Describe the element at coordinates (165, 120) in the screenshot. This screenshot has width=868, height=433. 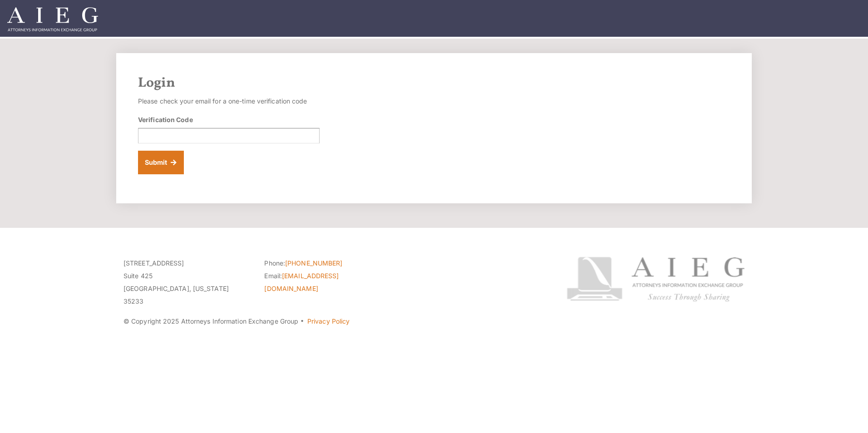
I see `label: Verification Code` at that location.